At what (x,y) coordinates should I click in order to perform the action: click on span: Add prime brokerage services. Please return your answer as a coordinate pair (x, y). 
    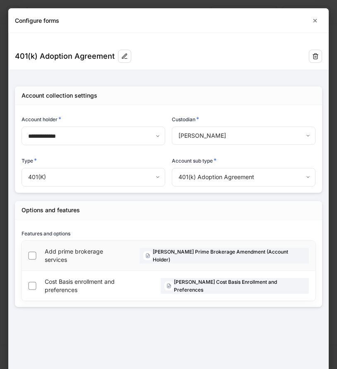
    Looking at the image, I should click on (85, 256).